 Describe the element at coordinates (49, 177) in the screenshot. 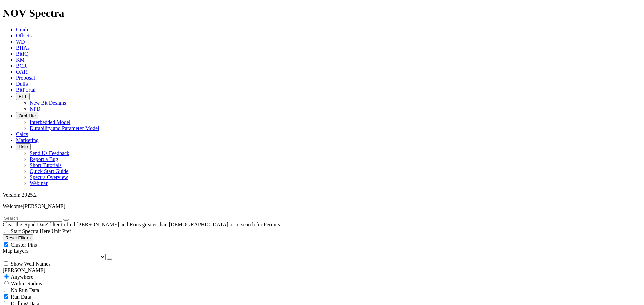

I see `a: Spectra Overview` at that location.